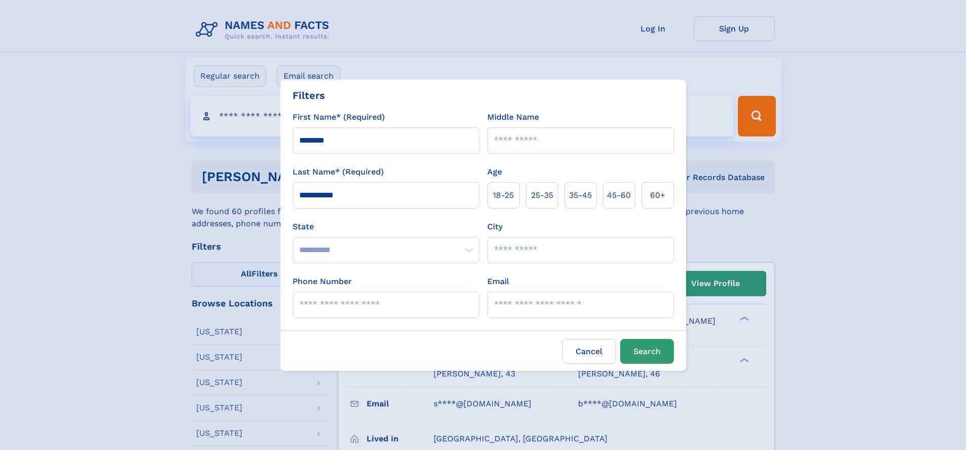 The height and width of the screenshot is (450, 966). Describe the element at coordinates (494, 172) in the screenshot. I see `label: Age` at that location.